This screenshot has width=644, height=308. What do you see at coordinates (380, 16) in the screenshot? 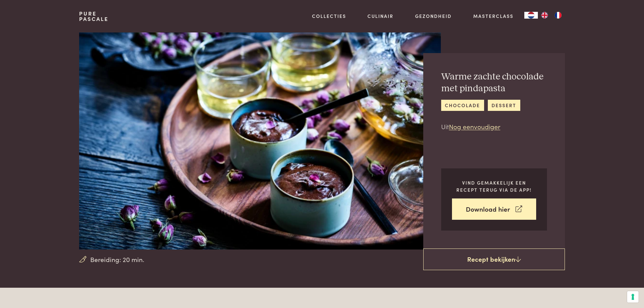
I see `a: Culinair` at bounding box center [380, 16].